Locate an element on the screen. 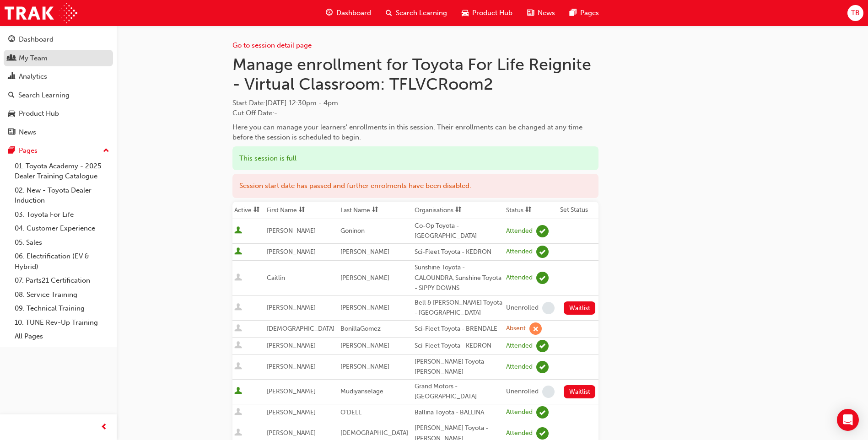 The image size is (868, 440). span: Mudiyanselage is located at coordinates (362, 391).